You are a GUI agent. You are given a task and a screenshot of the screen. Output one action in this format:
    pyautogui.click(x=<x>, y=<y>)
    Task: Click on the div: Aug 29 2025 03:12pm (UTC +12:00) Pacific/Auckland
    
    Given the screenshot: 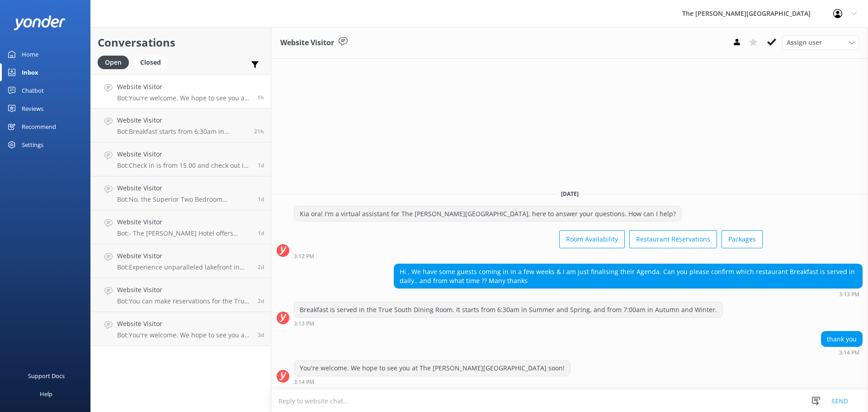 What is the action you would take?
    pyautogui.click(x=528, y=256)
    